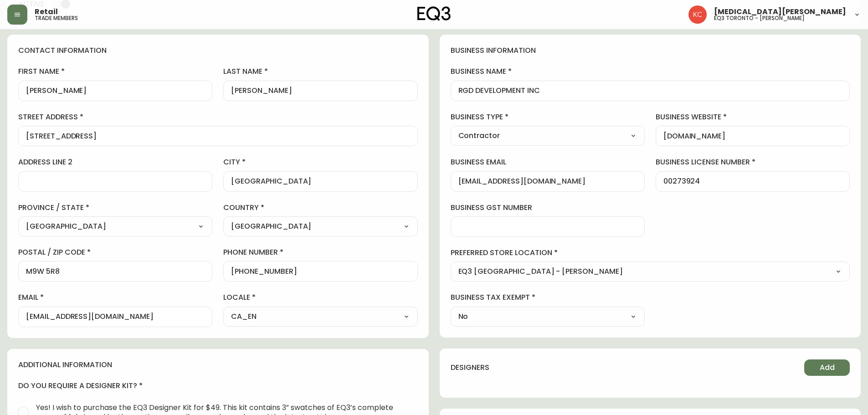  I want to click on h4: do you require a designer kit?, so click(218, 386).